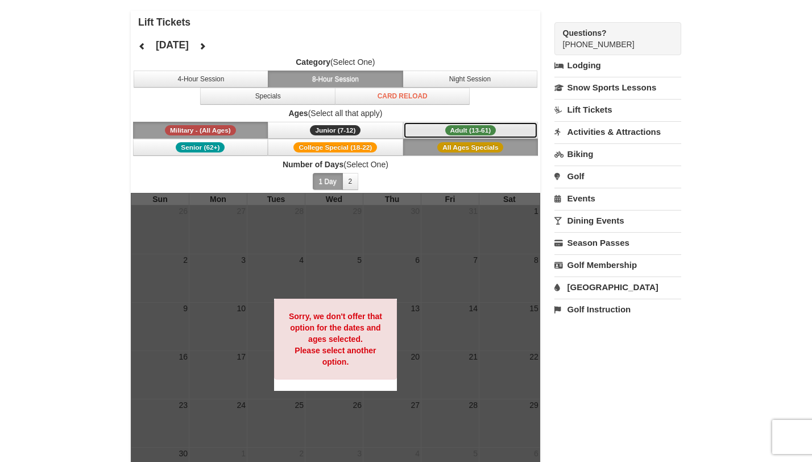 The width and height of the screenshot is (812, 462). I want to click on span: Junior (7-12), so click(335, 130).